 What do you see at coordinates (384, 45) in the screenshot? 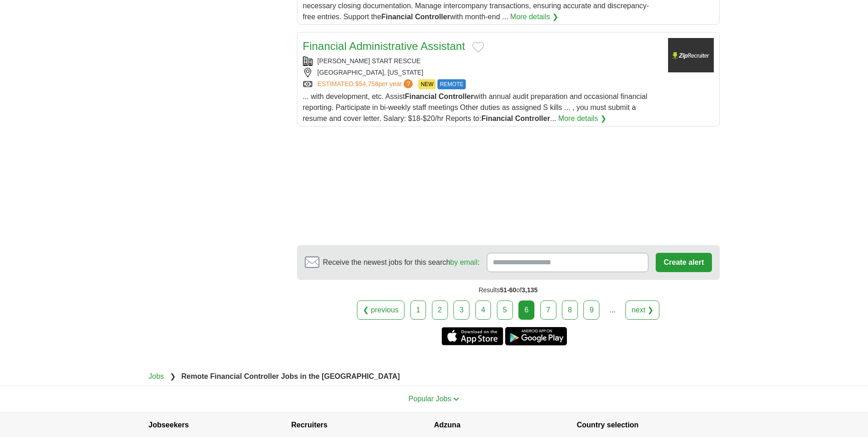
I see `a: Financial Administrative Assistant` at bounding box center [384, 45].